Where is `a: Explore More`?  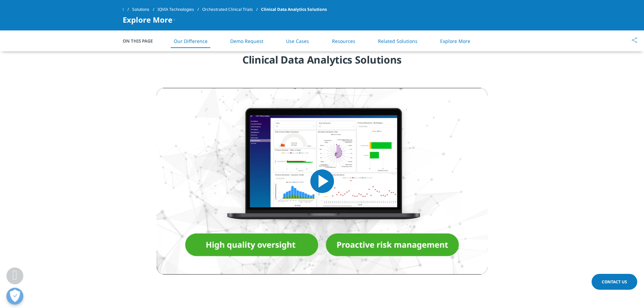
a: Explore More is located at coordinates (455, 41).